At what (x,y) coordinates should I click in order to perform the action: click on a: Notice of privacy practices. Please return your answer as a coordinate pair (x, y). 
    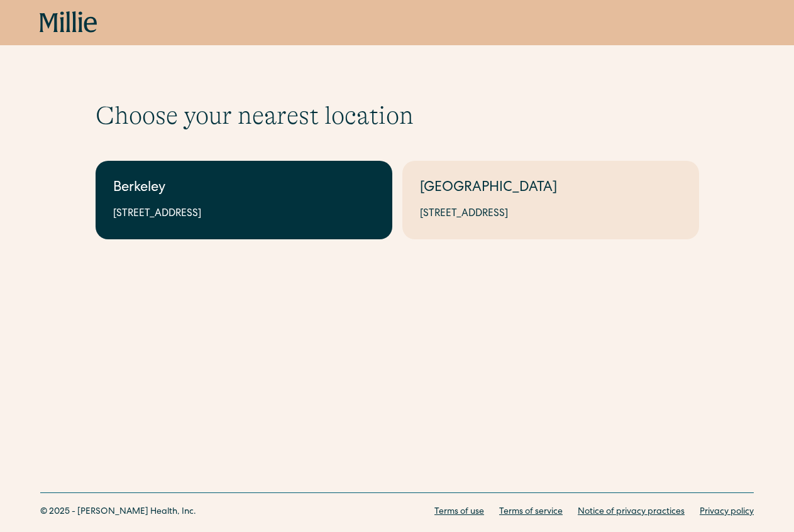
    Looking at the image, I should click on (631, 512).